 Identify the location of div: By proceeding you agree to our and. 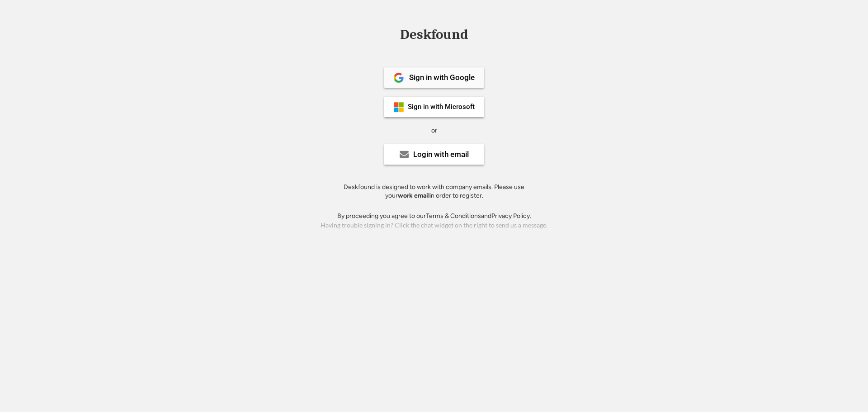
(434, 216).